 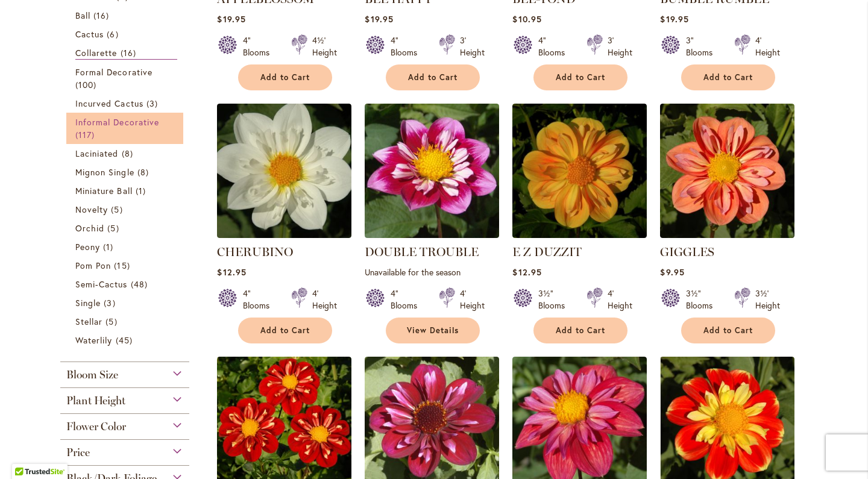 I want to click on span: Waterlily, so click(x=93, y=340).